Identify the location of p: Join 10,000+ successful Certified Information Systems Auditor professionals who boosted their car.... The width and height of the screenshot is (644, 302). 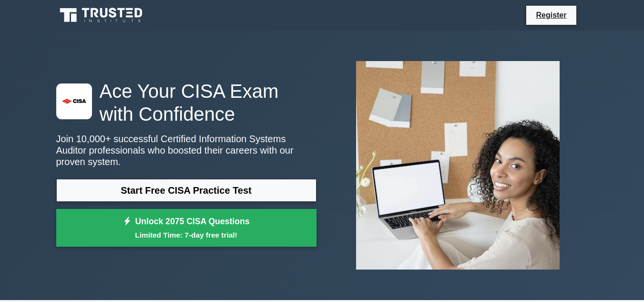
(186, 150).